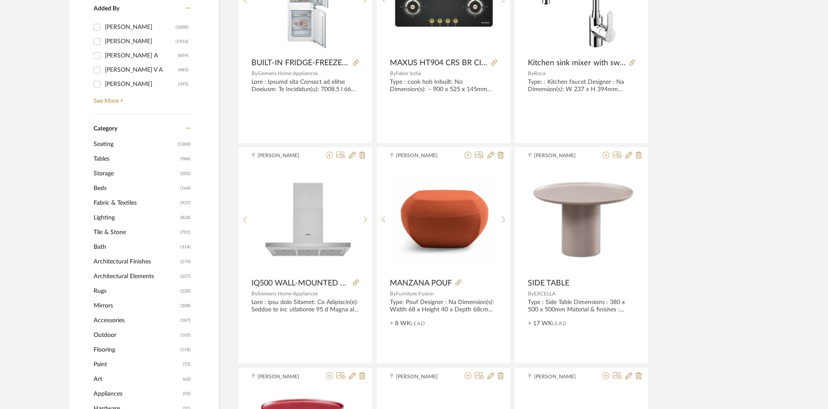 The image size is (828, 409). Describe the element at coordinates (136, 203) in the screenshot. I see `span: Fabric & Textiles` at that location.